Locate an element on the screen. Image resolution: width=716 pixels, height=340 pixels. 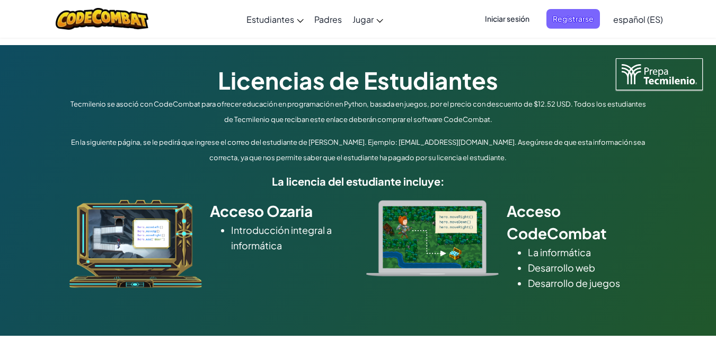
h5: La licencia del estudiante incluye: is located at coordinates (358, 181).